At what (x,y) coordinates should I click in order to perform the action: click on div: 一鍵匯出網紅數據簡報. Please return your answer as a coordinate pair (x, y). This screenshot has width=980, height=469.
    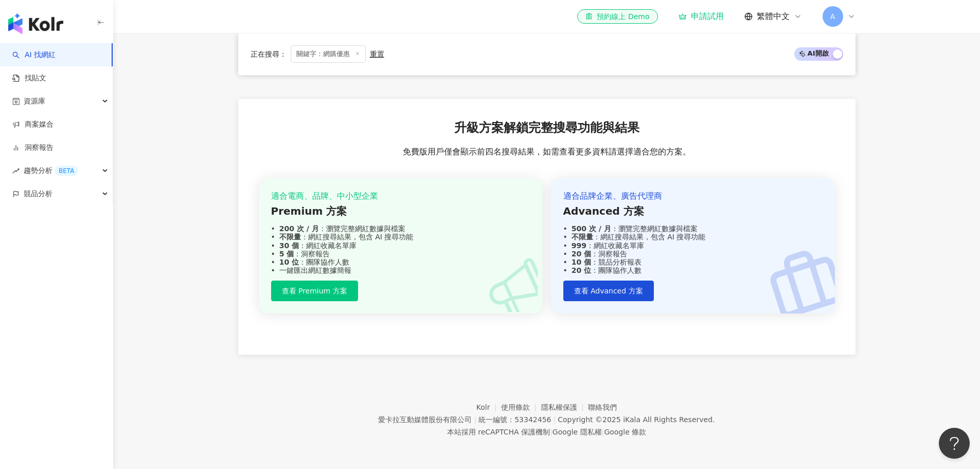
    Looking at the image, I should click on (401, 270).